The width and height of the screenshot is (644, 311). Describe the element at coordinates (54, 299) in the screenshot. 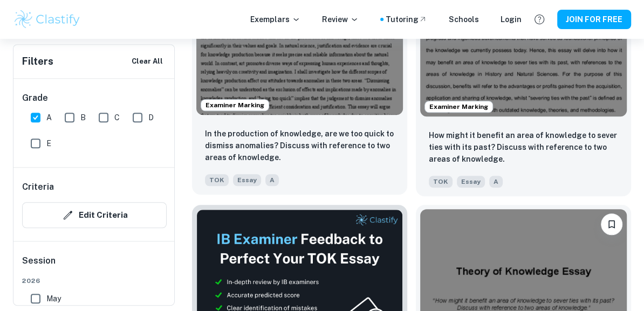

I see `span: May` at that location.